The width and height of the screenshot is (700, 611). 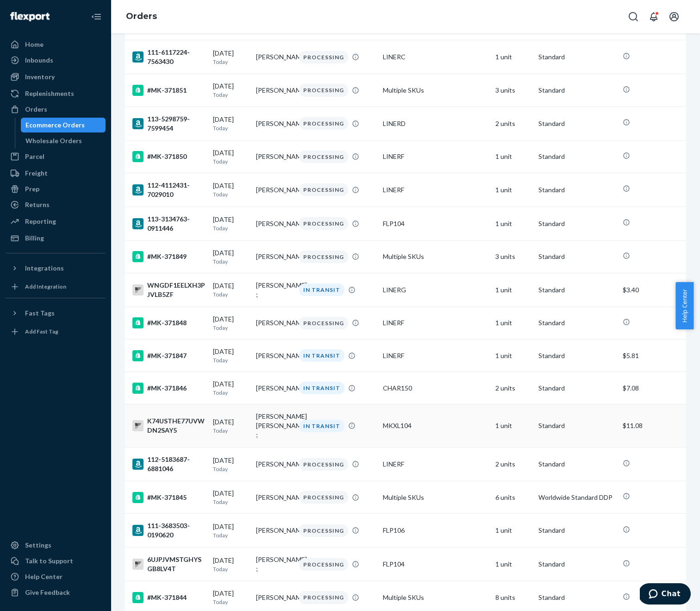 I want to click on div: 112-4112431-7029010, so click(x=169, y=190).